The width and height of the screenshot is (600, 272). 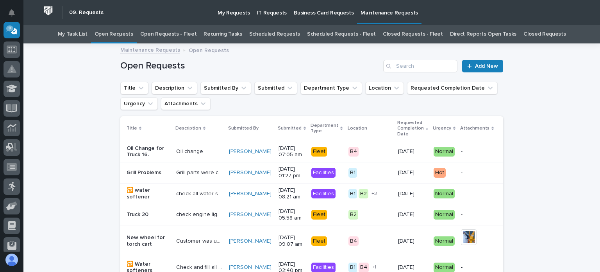 What do you see at coordinates (385, 88) in the screenshot?
I see `button: Location` at bounding box center [385, 88].